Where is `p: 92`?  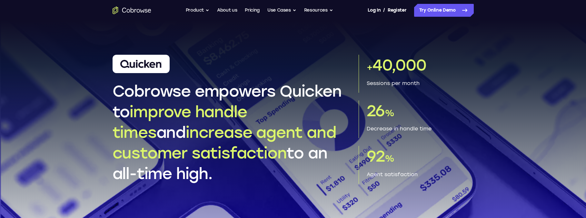 p: 92 is located at coordinates (420, 158).